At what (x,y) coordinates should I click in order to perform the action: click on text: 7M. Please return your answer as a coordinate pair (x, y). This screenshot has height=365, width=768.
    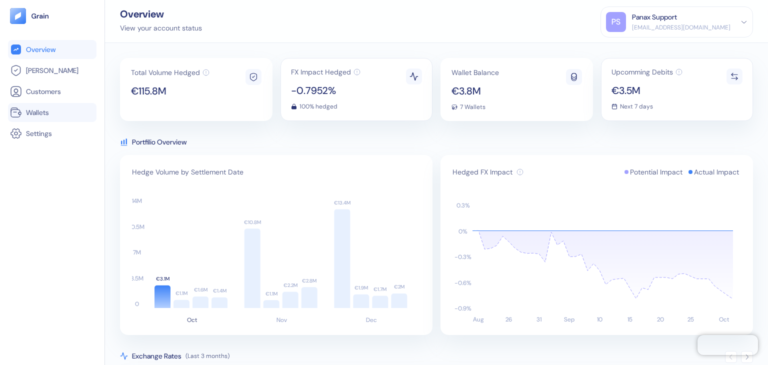
    Looking at the image, I should click on (137, 253).